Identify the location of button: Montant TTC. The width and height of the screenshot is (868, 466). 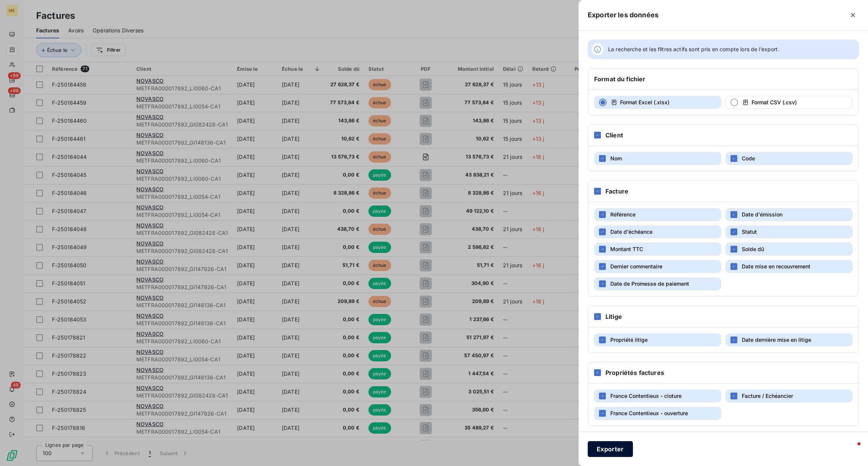
(657, 249).